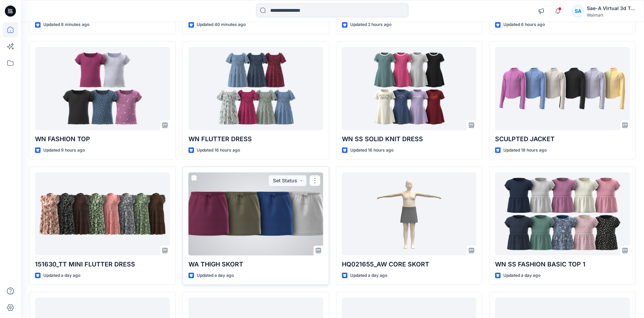 This screenshot has height=318, width=644. Describe the element at coordinates (562, 264) in the screenshot. I see `p: WN SS FASHION BASIC TOP 1` at that location.